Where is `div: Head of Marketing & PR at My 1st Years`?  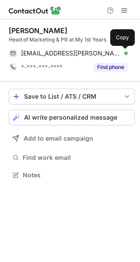
div: Head of Marketing & PR at My 1st Years is located at coordinates (72, 40).